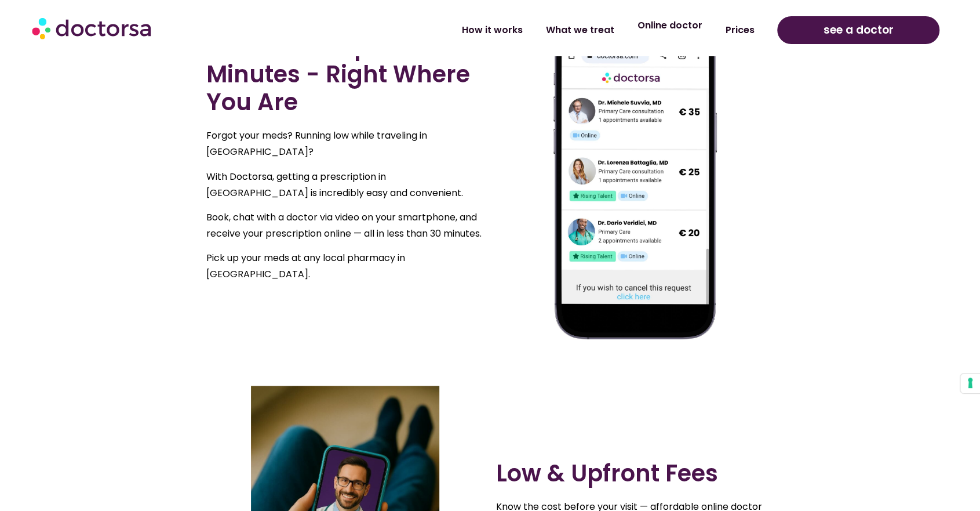 This screenshot has height=511, width=980. I want to click on h2: Low & Upfront Fees, so click(635, 473).